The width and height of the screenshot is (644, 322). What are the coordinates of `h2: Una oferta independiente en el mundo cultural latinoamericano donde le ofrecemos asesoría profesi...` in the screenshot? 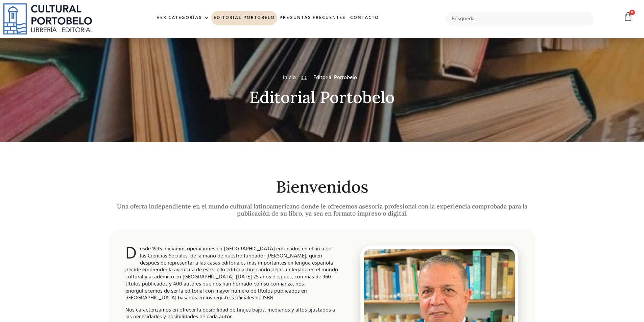 It's located at (322, 210).